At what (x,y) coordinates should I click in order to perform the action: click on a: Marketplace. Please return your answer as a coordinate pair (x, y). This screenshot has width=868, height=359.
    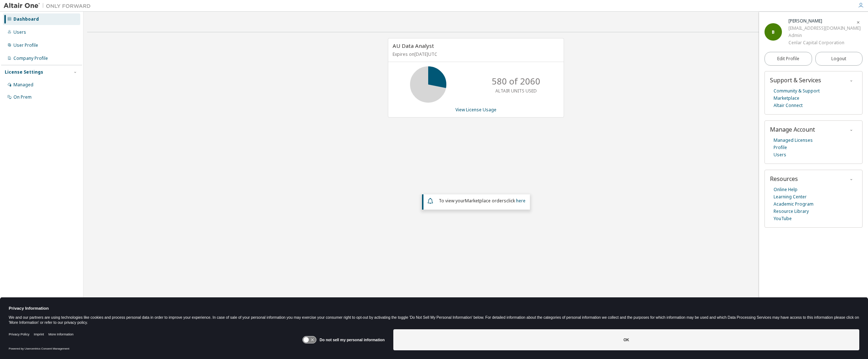
    Looking at the image, I should click on (786, 99).